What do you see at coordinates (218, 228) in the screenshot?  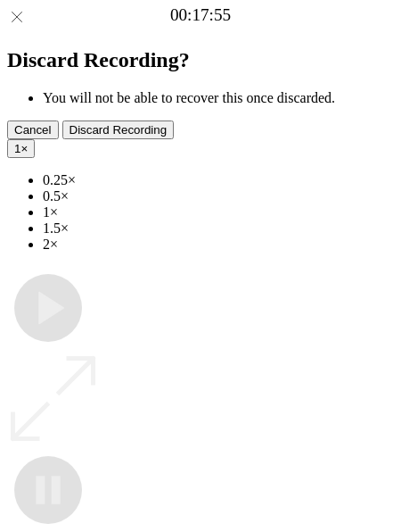 I see `li: 1.5×` at bounding box center [218, 228].